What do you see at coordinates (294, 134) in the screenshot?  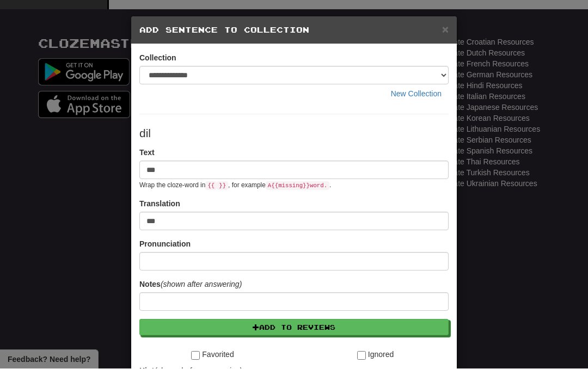 I see `p: dil` at bounding box center [294, 134].